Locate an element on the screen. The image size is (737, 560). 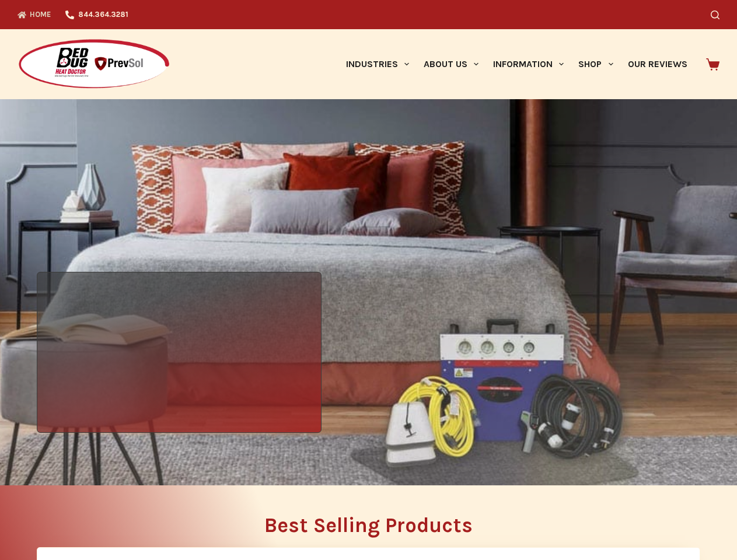
img: Prevsol/Bed Bug Heat Doctor is located at coordinates (94, 64).